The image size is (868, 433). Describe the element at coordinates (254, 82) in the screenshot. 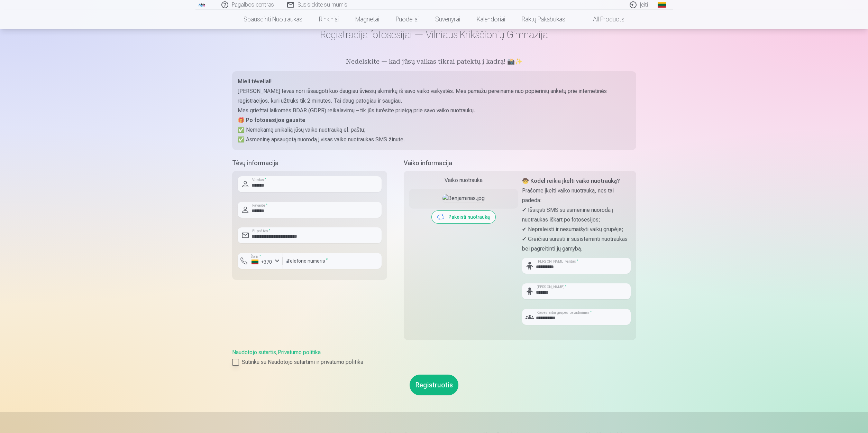

I see `strong: Mieli tėveliai!` at that location.